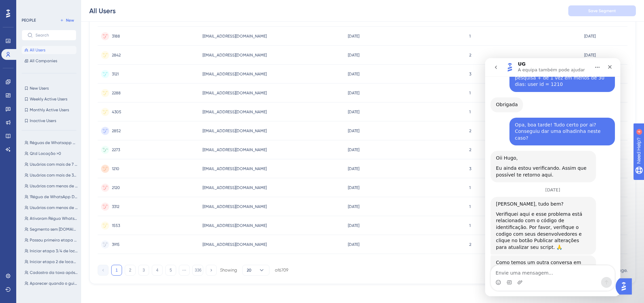  What do you see at coordinates (13, 224) in the screenshot?
I see `button: Seletor de emoji` at bounding box center [13, 224].